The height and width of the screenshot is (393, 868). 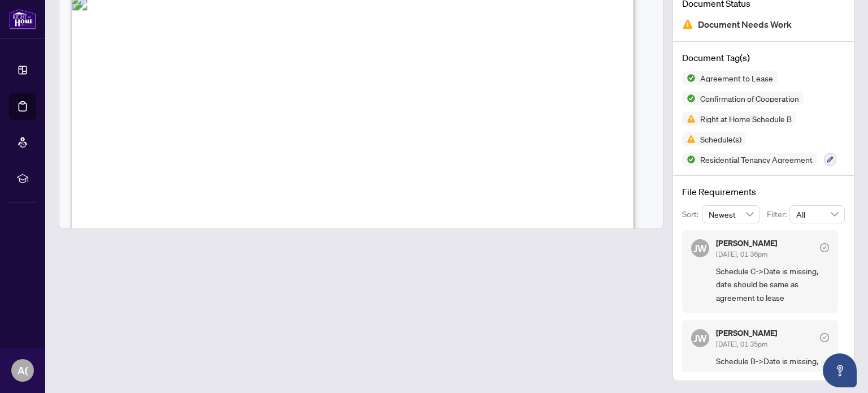 What do you see at coordinates (773, 285) in the screenshot?
I see `span: Schedule C->Date is missing, date should be same as agreement to lease` at bounding box center [773, 285].